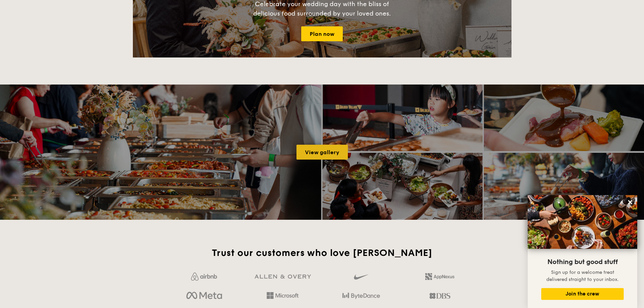  Describe the element at coordinates (583, 276) in the screenshot. I see `span: Sign up for a welcome treat delivered straight to your inbox.` at that location.